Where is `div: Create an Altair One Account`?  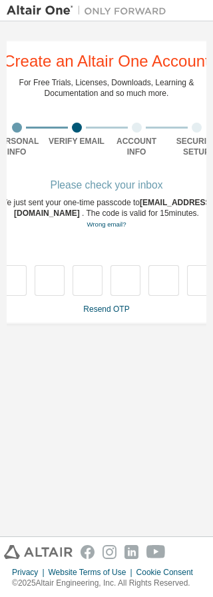 div: Create an Altair One Account is located at coordinates (107, 61).